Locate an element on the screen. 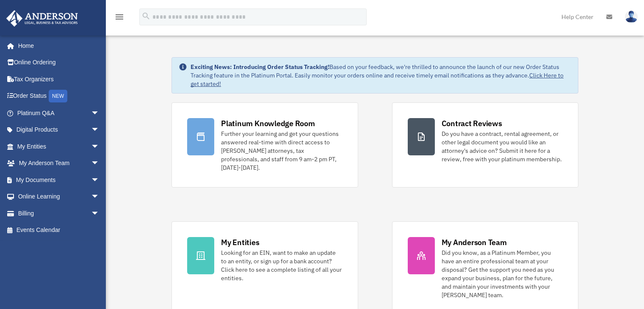  a: Platinum Knowledge Room Further your learning and get your questions answered real-time with dire... is located at coordinates (264, 145).